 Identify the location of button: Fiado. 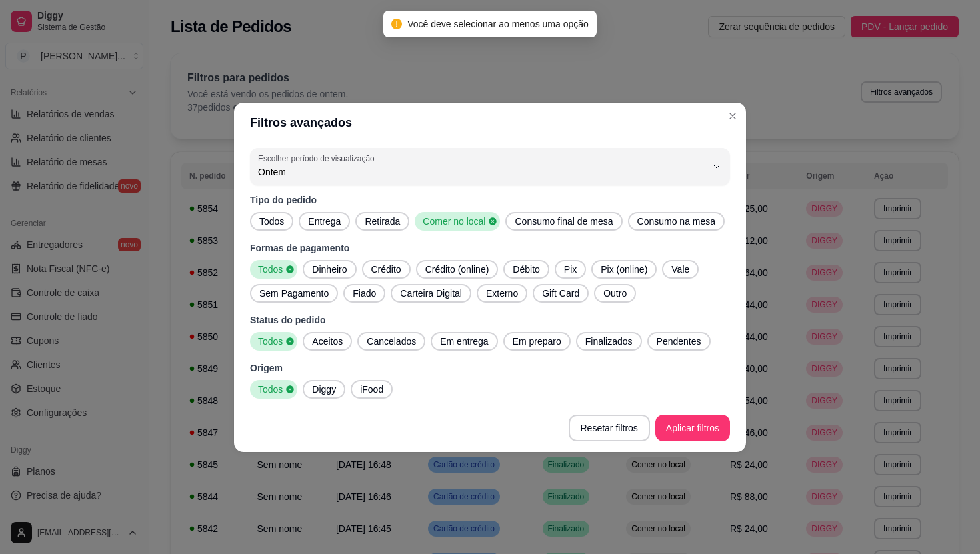
(364, 293).